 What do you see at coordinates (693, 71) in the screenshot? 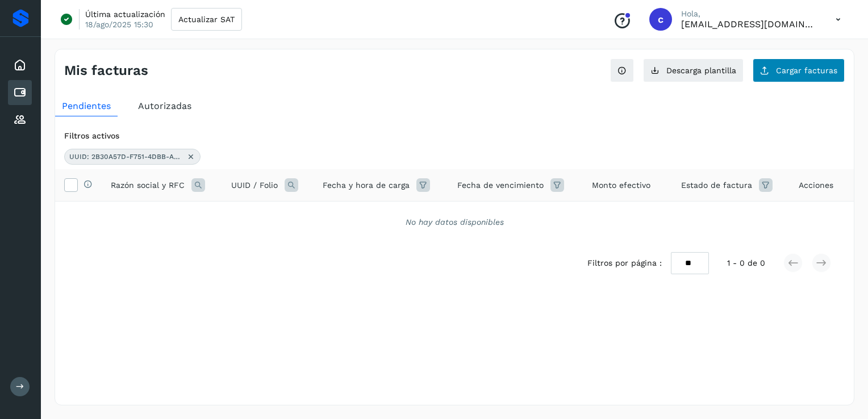
I see `a: Descarga plantilla` at bounding box center [693, 71].